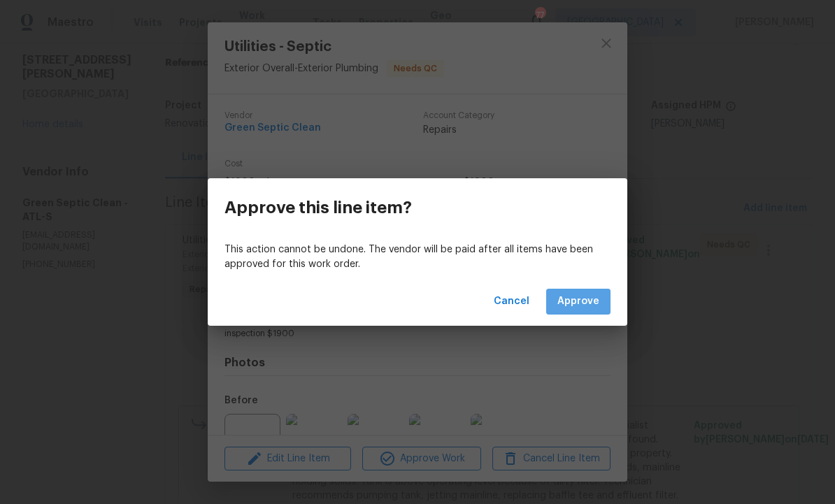 This screenshot has height=504, width=835. Describe the element at coordinates (578, 301) in the screenshot. I see `span: Approve` at that location.